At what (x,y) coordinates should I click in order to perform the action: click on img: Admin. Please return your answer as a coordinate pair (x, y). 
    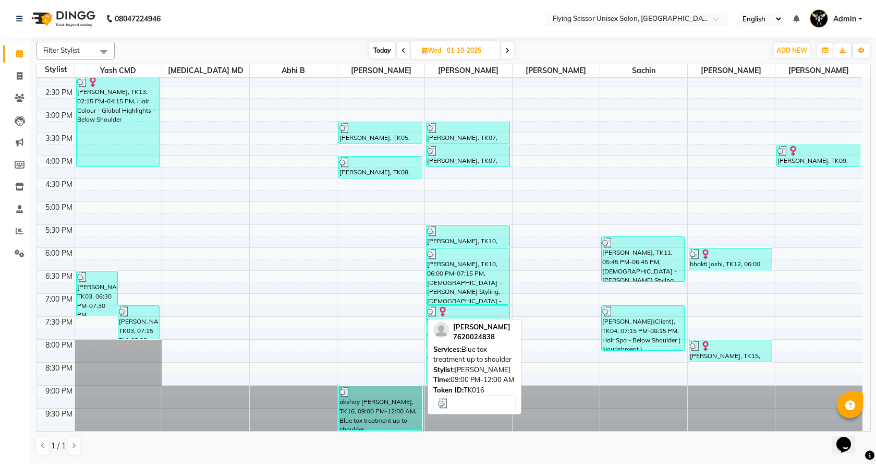
    Looking at the image, I should click on (819, 18).